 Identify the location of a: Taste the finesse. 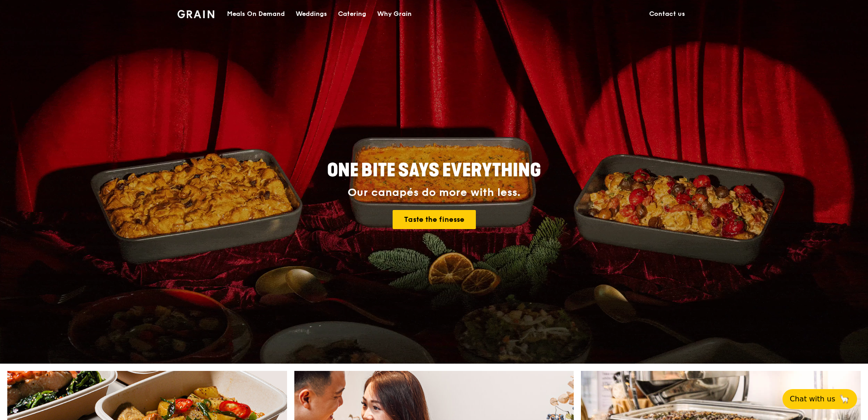
(434, 220).